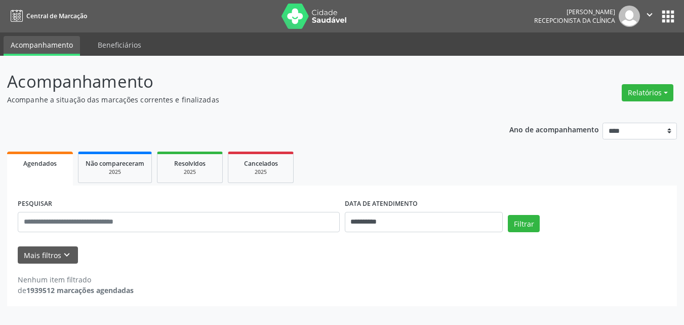 This screenshot has width=684, height=325. Describe the element at coordinates (48, 255) in the screenshot. I see `button: Mais filtroskeyboard_arrow_down` at that location.